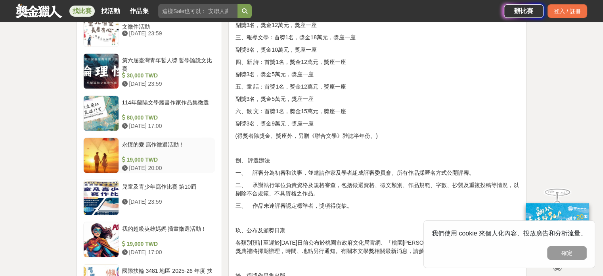 The height and width of the screenshot is (276, 603). What do you see at coordinates (377, 230) in the screenshot?
I see `p: 玖、公布及頒獎日期` at bounding box center [377, 230].